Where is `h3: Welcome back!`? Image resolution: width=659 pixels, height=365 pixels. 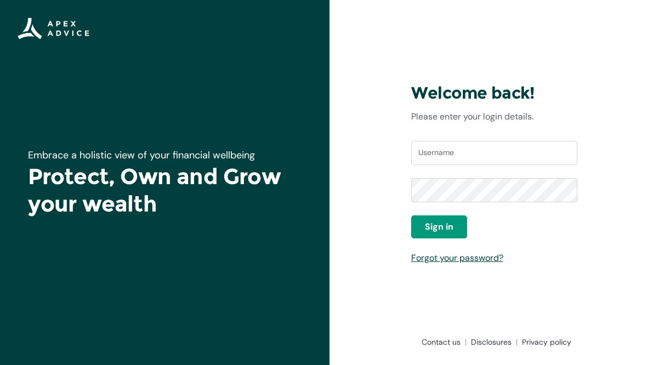
h3: Welcome back! is located at coordinates (495, 93).